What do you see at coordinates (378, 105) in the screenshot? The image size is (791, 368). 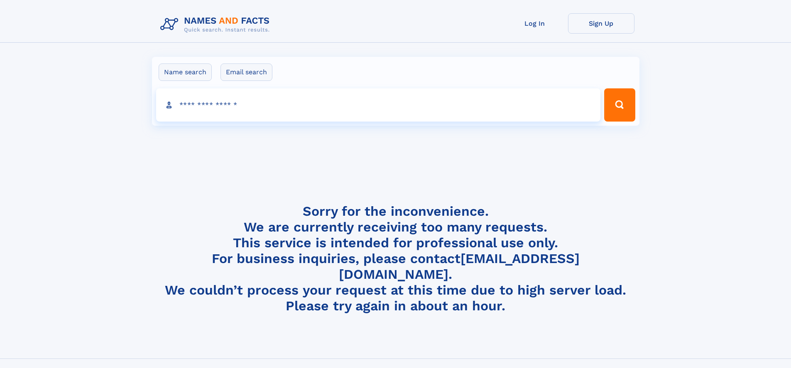 I see `input: search input` at bounding box center [378, 105].